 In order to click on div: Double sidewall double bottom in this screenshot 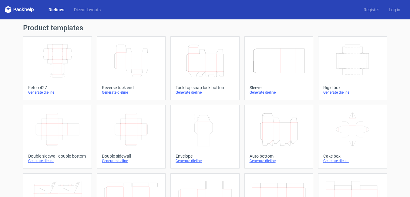, I will do `click(57, 156)`.